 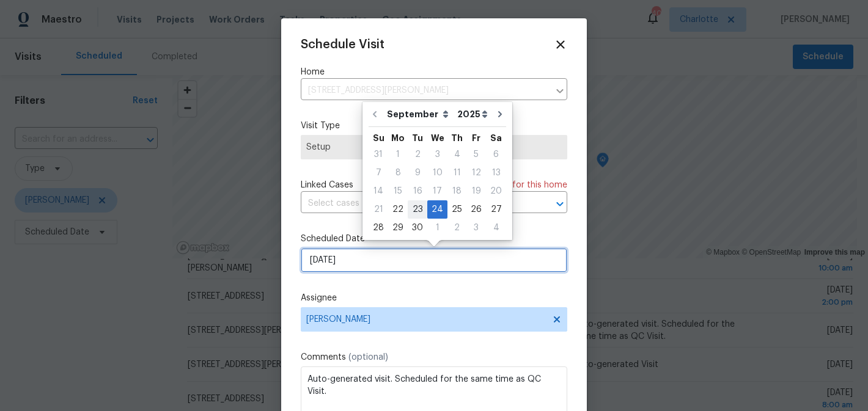 What do you see at coordinates (368, 358) in the screenshot?
I see `span: (optional)` at bounding box center [368, 358].